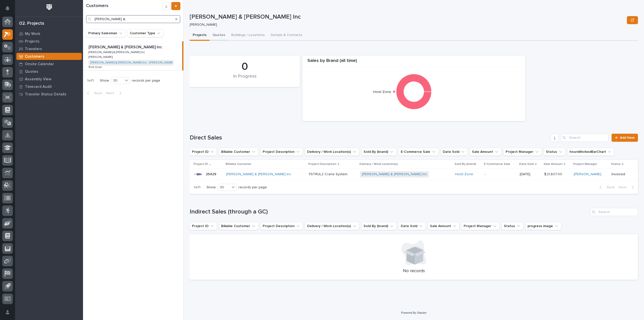 The image size is (644, 320). What do you see at coordinates (38, 87) in the screenshot?
I see `p: Timecard Audit` at bounding box center [38, 87].